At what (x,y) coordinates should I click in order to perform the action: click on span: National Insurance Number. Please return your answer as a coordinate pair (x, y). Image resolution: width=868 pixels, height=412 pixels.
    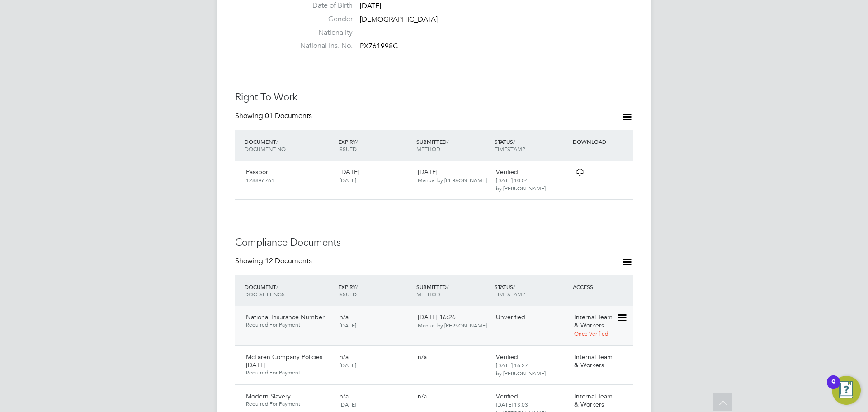
    Looking at the image, I should click on (286, 317).